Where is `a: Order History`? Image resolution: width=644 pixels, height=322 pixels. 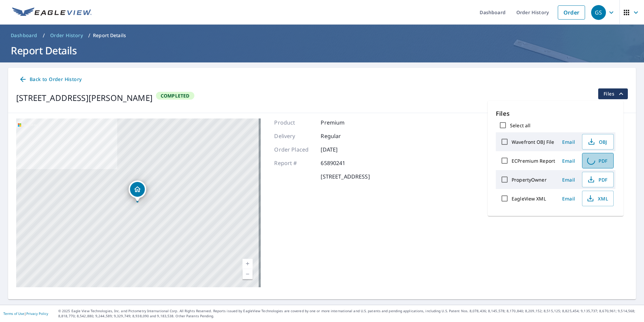
a: Order History is located at coordinates (66, 36).